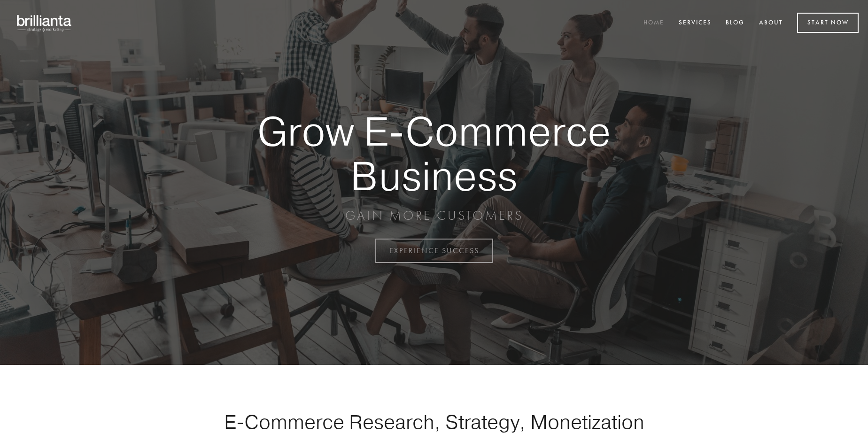 The width and height of the screenshot is (868, 441). Describe the element at coordinates (434, 421) in the screenshot. I see `h1: E-Commerce Research, Strategy, Monetization` at that location.